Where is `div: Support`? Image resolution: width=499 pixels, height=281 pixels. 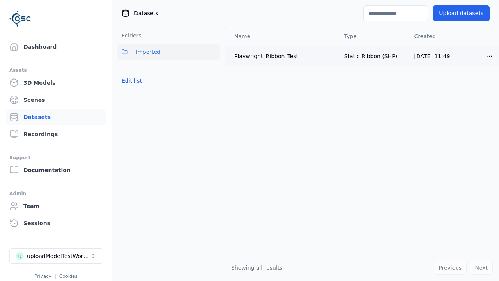
div: Support is located at coordinates (56, 158).